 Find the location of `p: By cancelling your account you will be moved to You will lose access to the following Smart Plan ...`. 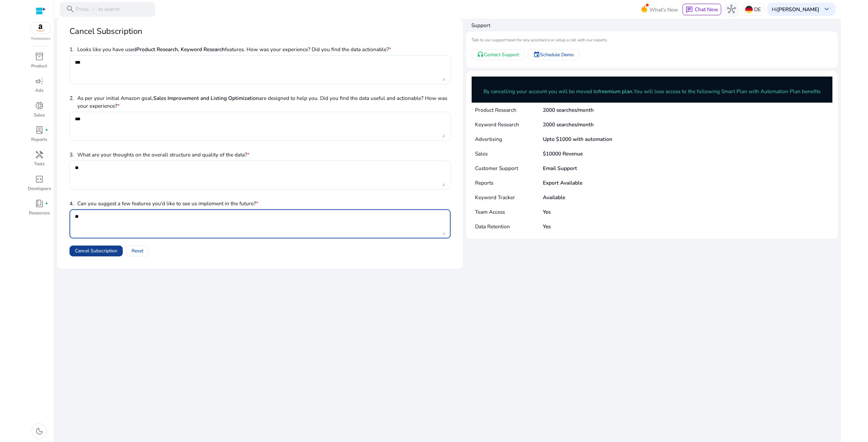

p: By cancelling your account you will be moved to You will lose access to the following Smart Plan ... is located at coordinates (652, 91).